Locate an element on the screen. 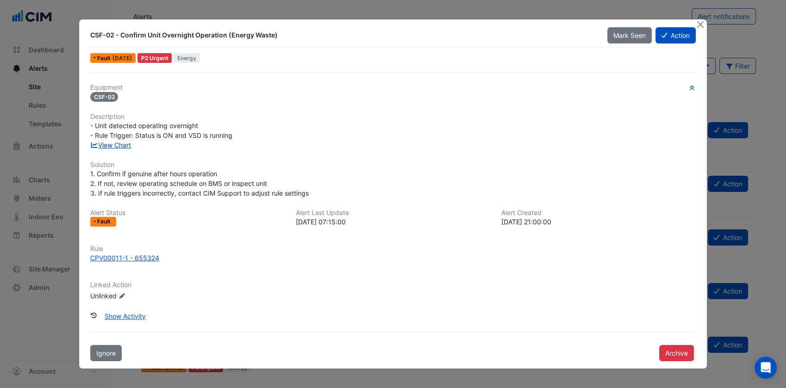  button: Close is located at coordinates (700, 24).